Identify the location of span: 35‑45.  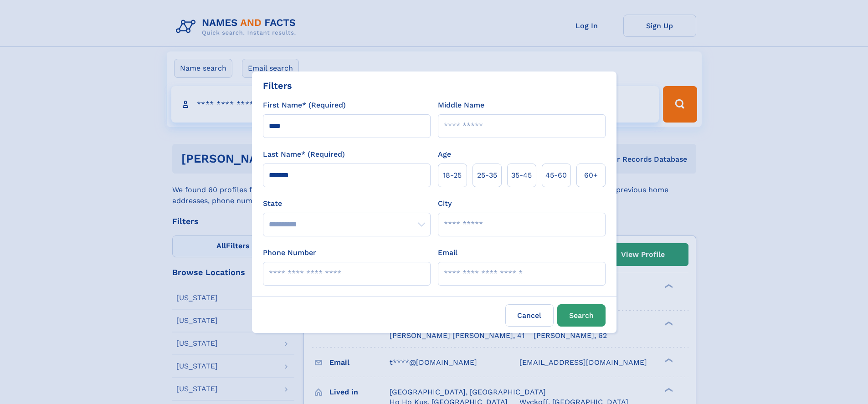
(521, 175).